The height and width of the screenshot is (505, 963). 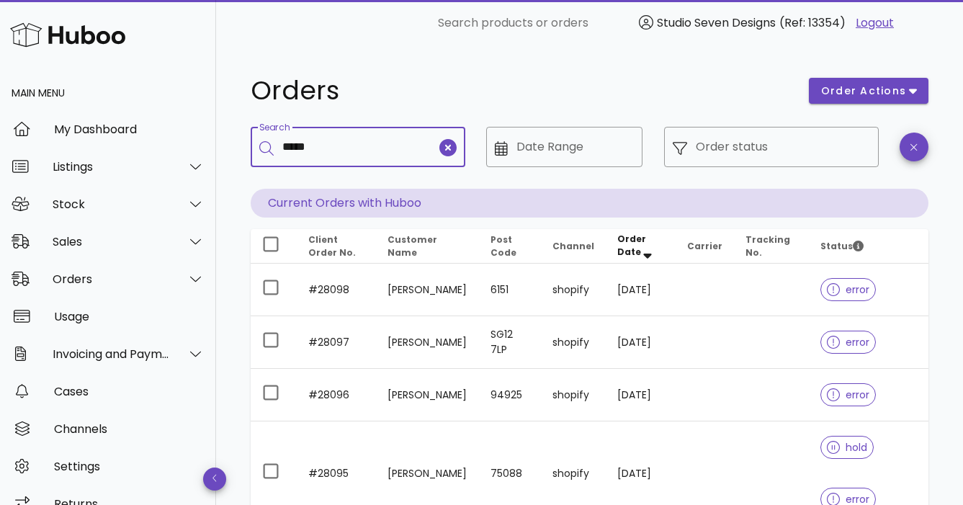 I want to click on th: Tracking No., so click(x=771, y=246).